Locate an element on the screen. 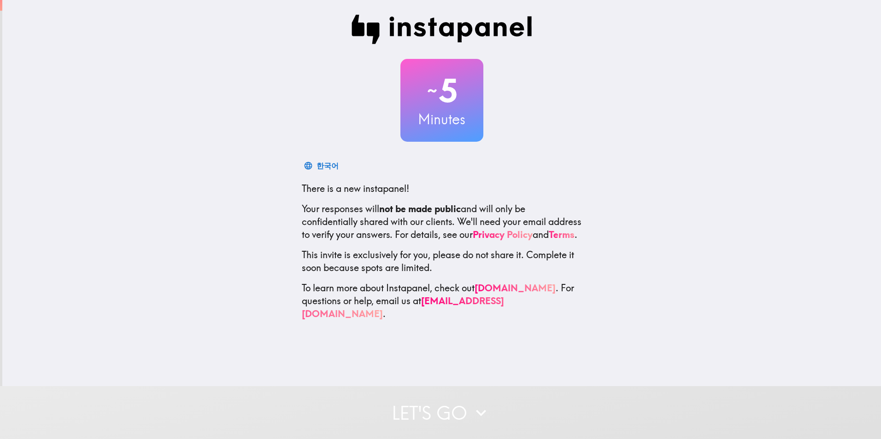 The height and width of the screenshot is (439, 881). button: 한국어 is located at coordinates (322, 166).